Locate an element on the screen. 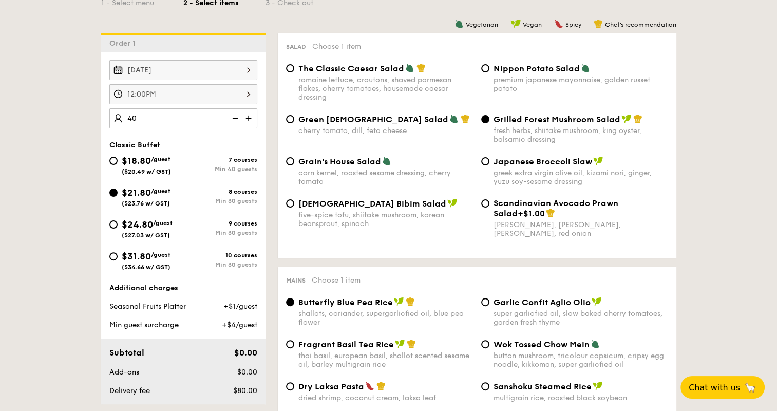 This screenshot has height=411, width=777. span: Vegetarian is located at coordinates (481, 25).